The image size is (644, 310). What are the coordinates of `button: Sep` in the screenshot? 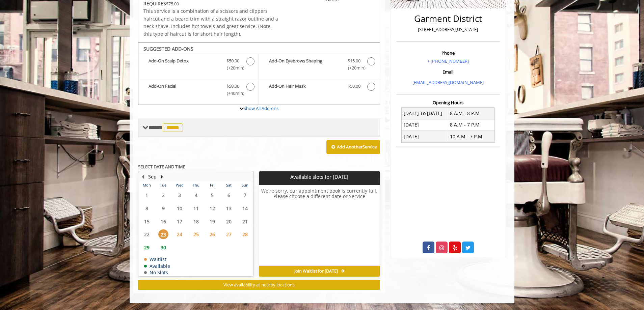 It's located at (152, 176).